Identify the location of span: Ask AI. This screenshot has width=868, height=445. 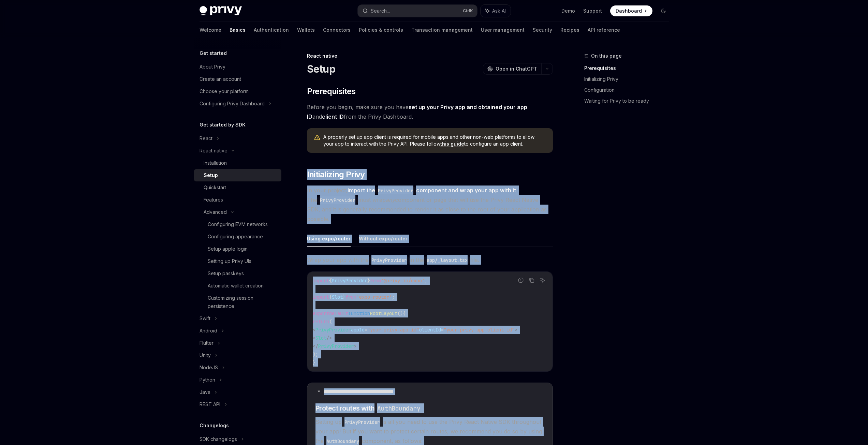
(499, 11).